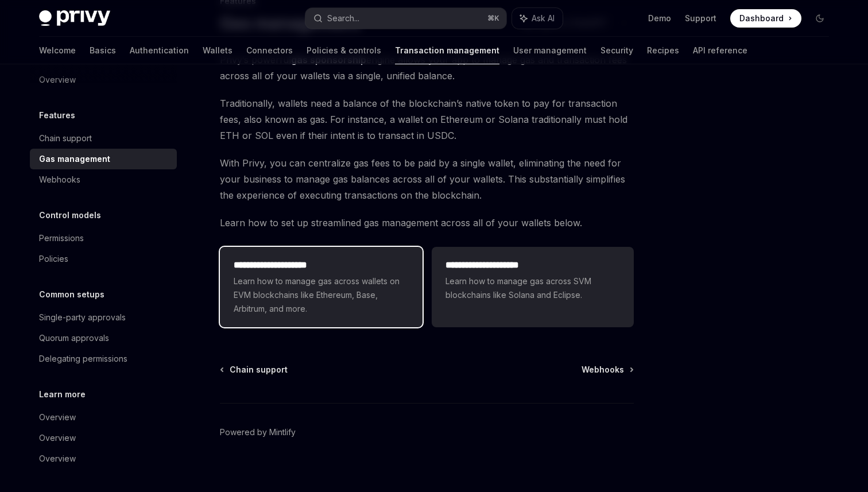 This screenshot has height=492, width=868. Describe the element at coordinates (663, 50) in the screenshot. I see `a: Recipes` at that location.